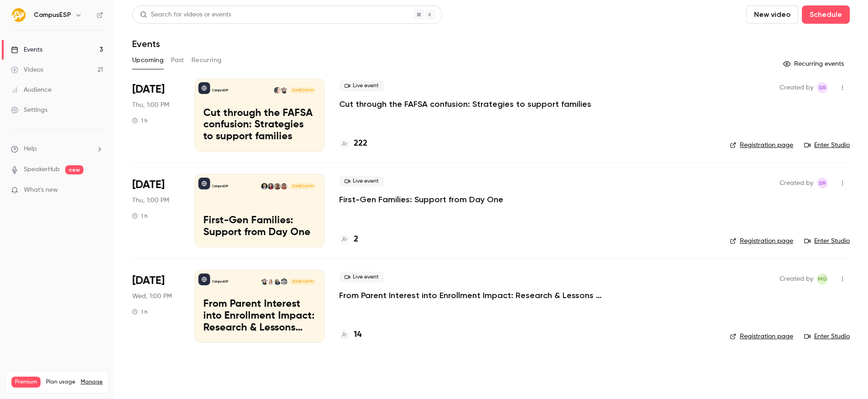 This screenshot has height=399, width=868. Describe the element at coordinates (356, 239) in the screenshot. I see `h4: 2` at that location.